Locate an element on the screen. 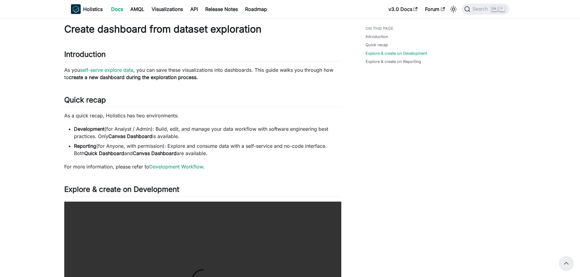 This screenshot has height=277, width=580. strong: Reporting is located at coordinates (85, 146).